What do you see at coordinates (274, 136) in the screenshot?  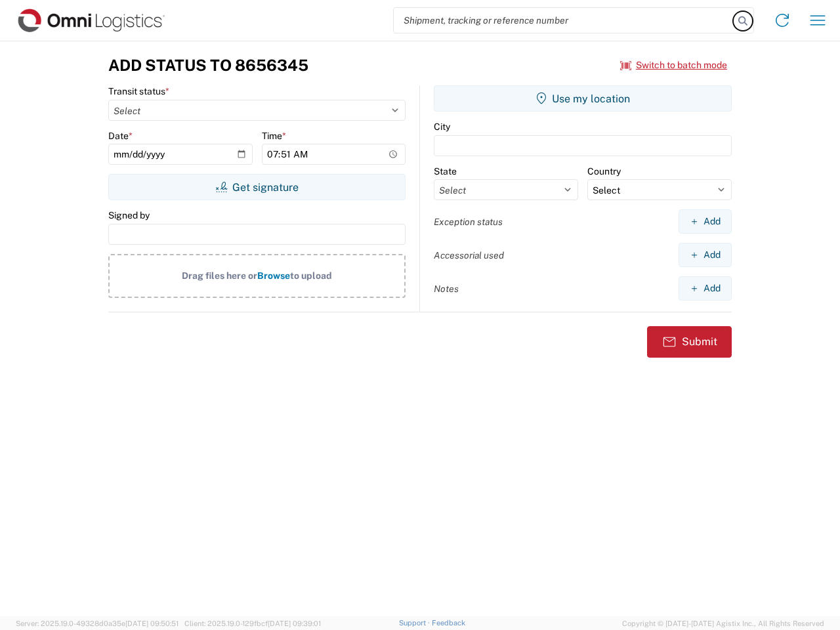 I see `label: Time` at bounding box center [274, 136].